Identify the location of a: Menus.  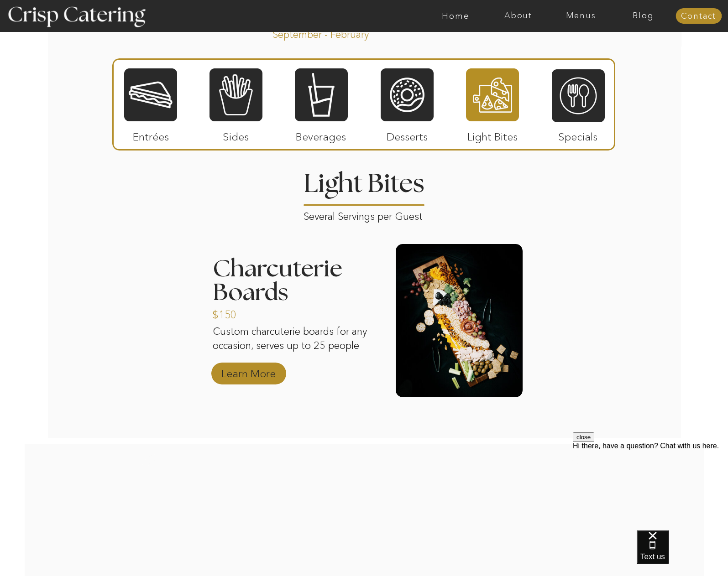
(581, 16).